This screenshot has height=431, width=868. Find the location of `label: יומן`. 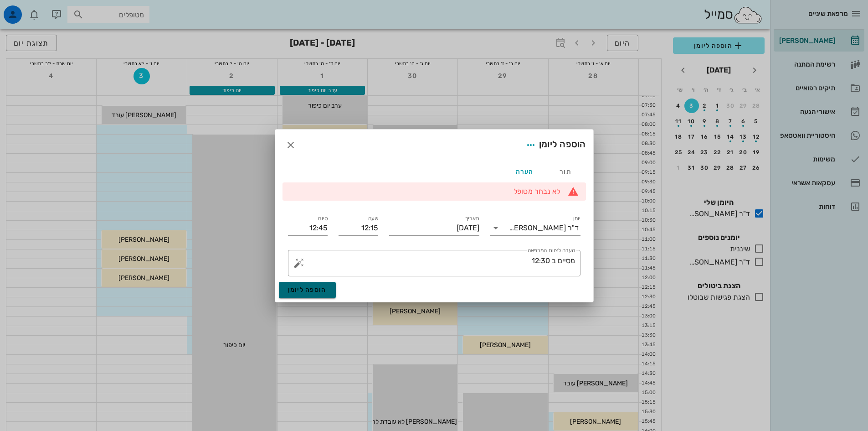

label: יומן is located at coordinates (577, 218).